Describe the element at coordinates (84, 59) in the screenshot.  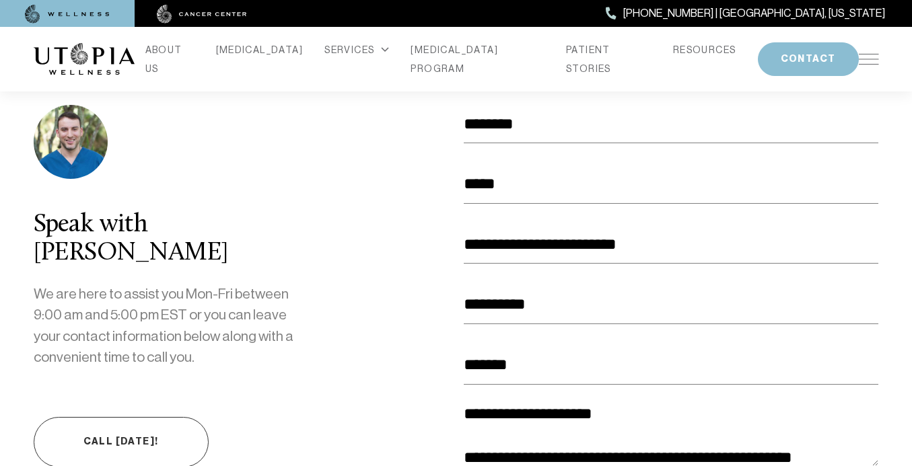
I see `img: logo` at that location.